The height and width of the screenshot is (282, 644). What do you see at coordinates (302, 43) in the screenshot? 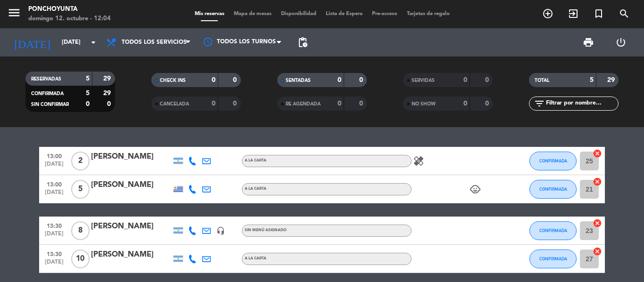
I see `span: pending_actions` at bounding box center [302, 43].